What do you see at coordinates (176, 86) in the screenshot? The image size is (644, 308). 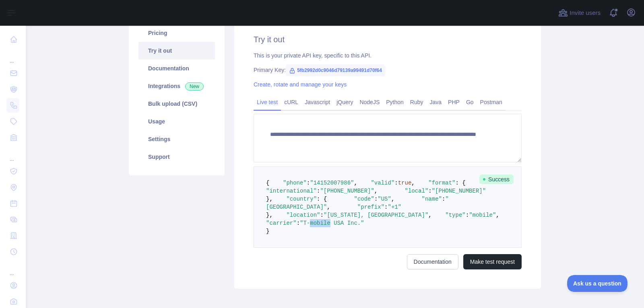 I see `a: Integrations New` at bounding box center [176, 86].